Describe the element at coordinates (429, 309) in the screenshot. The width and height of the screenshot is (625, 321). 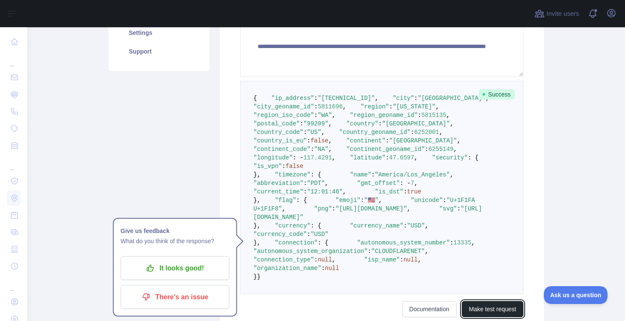
I see `a: Documentation` at that location.